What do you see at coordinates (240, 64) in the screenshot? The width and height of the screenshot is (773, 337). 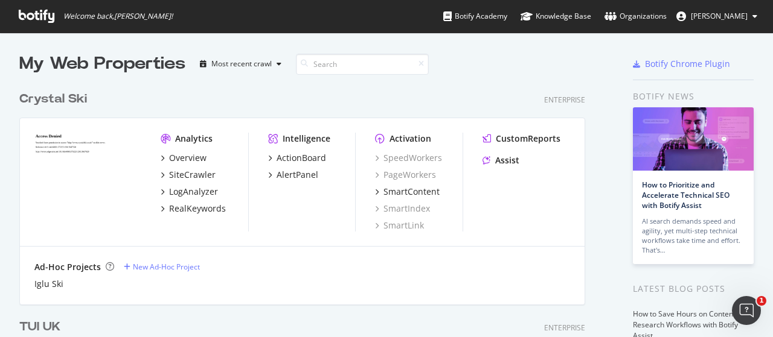 I see `button: Most recent crawl` at bounding box center [240, 64].